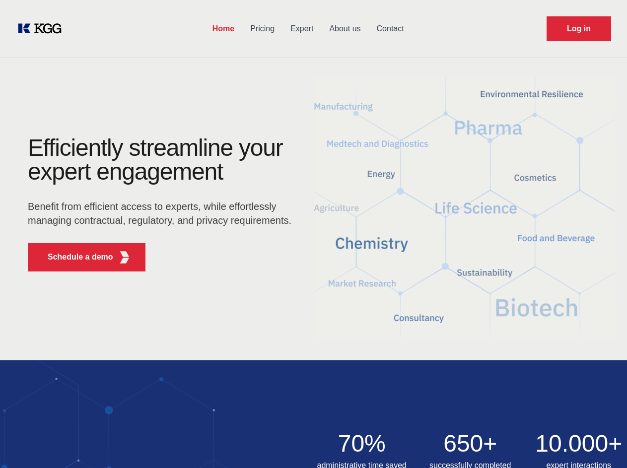 Image resolution: width=627 pixels, height=468 pixels. What do you see at coordinates (344, 29) in the screenshot?
I see `a: About us` at bounding box center [344, 29].